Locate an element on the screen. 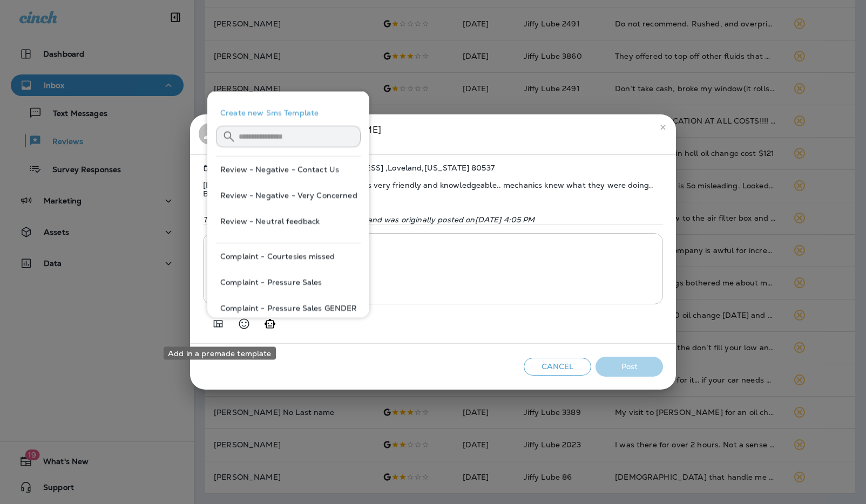 This screenshot has width=866, height=504. button: Create new Sms Template is located at coordinates (288, 112).